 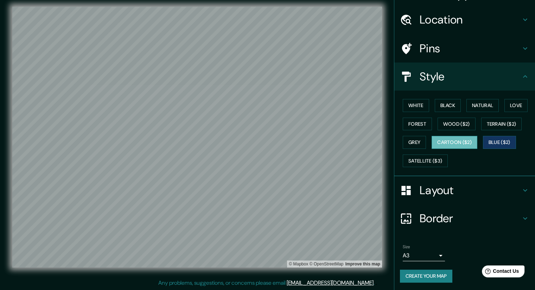 I want to click on a: Map feedback, so click(x=363, y=264).